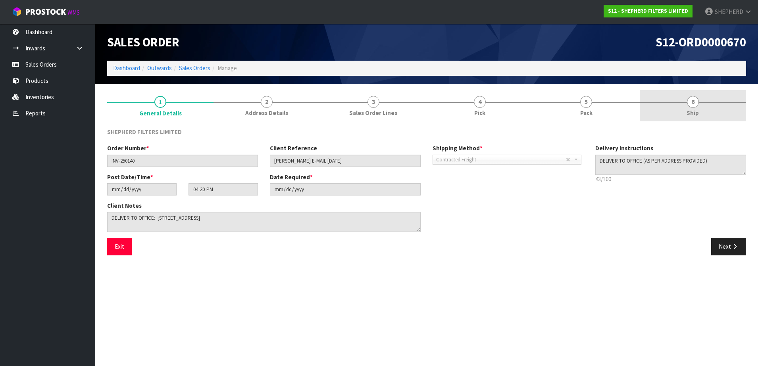 The image size is (758, 366). Describe the element at coordinates (267, 113) in the screenshot. I see `span: Address Details` at that location.